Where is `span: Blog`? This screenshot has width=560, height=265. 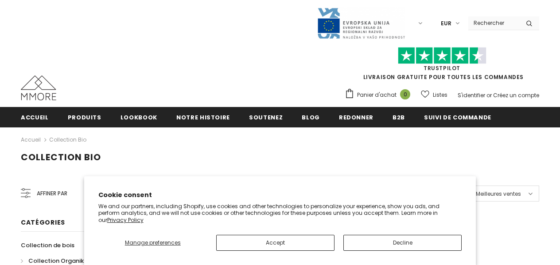 span: Blog is located at coordinates (311, 117).